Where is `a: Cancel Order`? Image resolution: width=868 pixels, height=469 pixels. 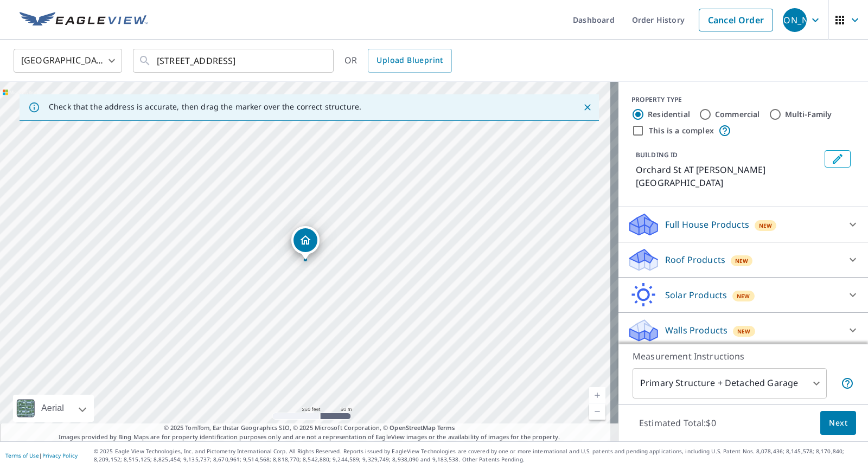
a: Cancel Order is located at coordinates (735, 20).